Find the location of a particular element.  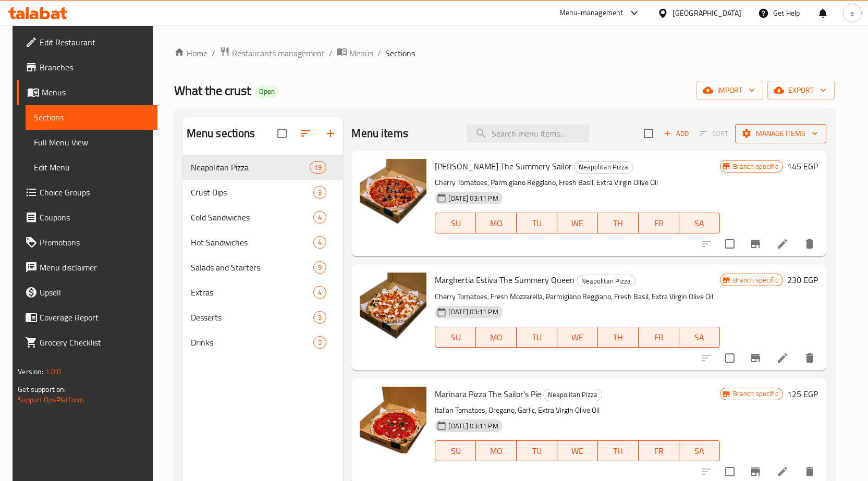

h6: 230 EGP is located at coordinates (802, 280).